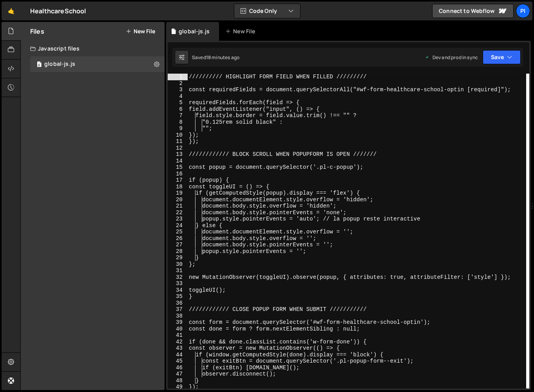 Image resolution: width=534 pixels, height=392 pixels. Describe the element at coordinates (177, 213) in the screenshot. I see `div: 22` at that location.